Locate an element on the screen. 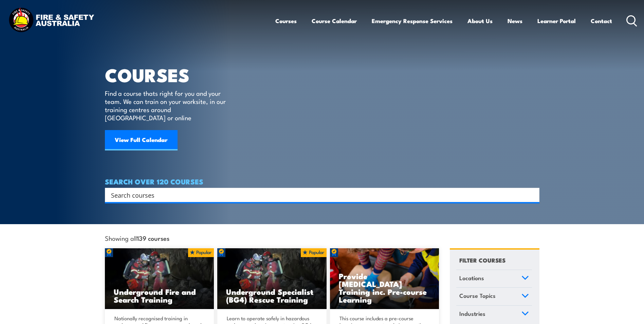 This screenshot has height=324, width=644. a: Learner Portal is located at coordinates (556, 21).